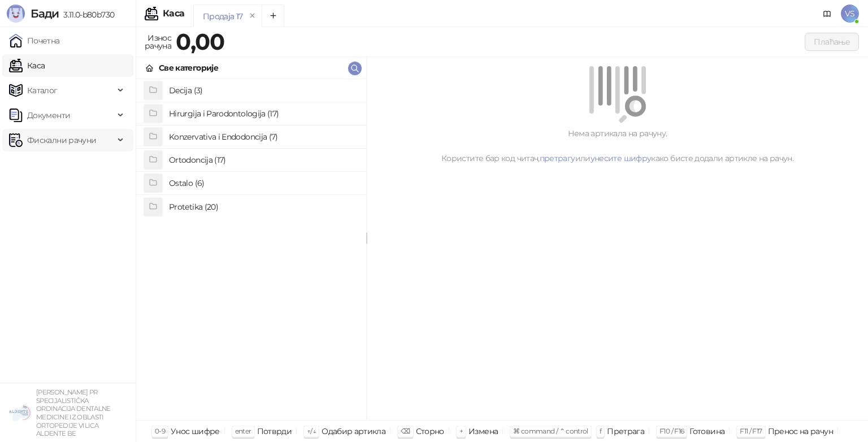 The width and height of the screenshot is (868, 442). I want to click on h4: Hirurgija i Parodontologija (17), so click(263, 113).